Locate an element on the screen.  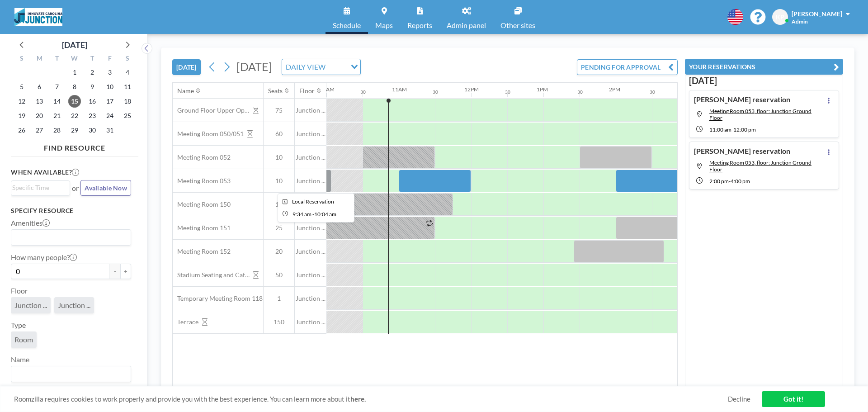
span: Sunday, October 12, 2025 is located at coordinates (22, 101).